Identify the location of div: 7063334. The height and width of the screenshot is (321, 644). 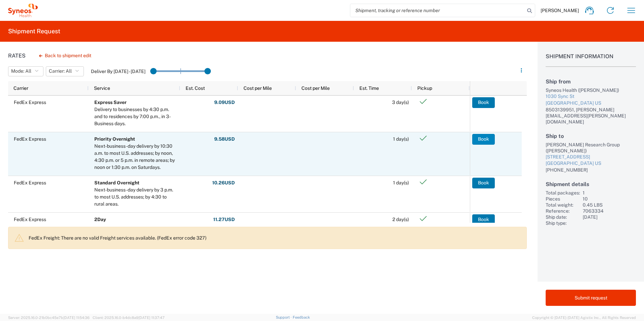
(609, 211).